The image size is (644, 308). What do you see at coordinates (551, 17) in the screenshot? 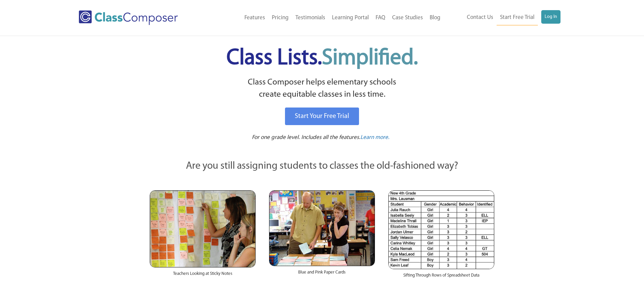
I see `a: Log In` at bounding box center [551, 17].